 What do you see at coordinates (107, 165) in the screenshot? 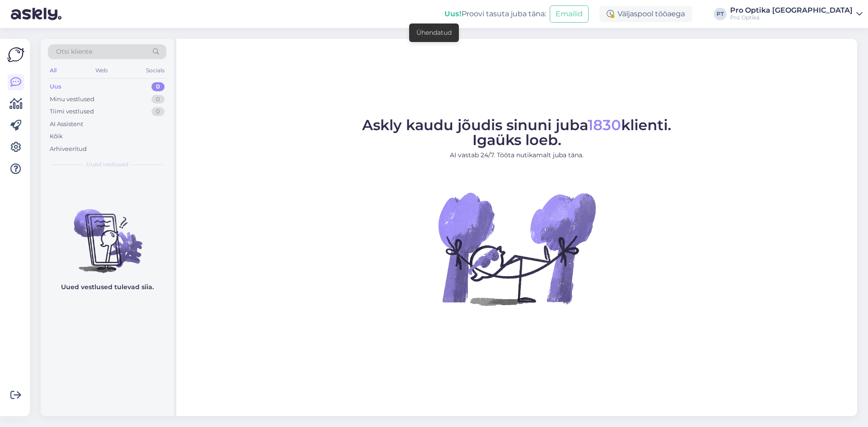
I see `span: Uued vestlused` at bounding box center [107, 165].